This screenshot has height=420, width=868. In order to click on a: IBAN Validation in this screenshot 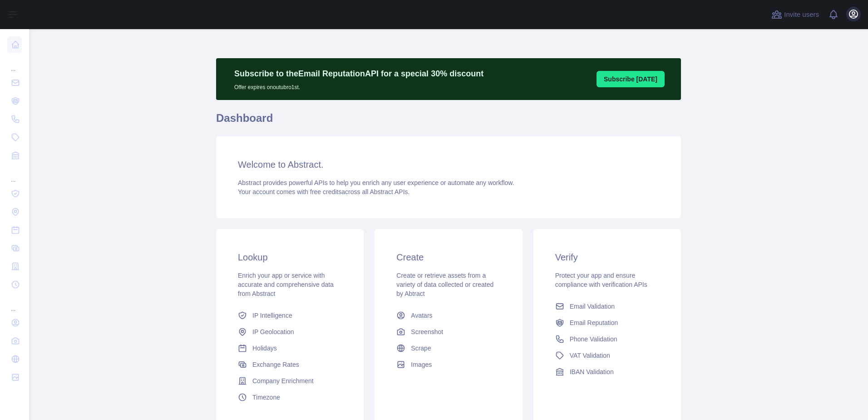, I will do `click(607, 371)`.